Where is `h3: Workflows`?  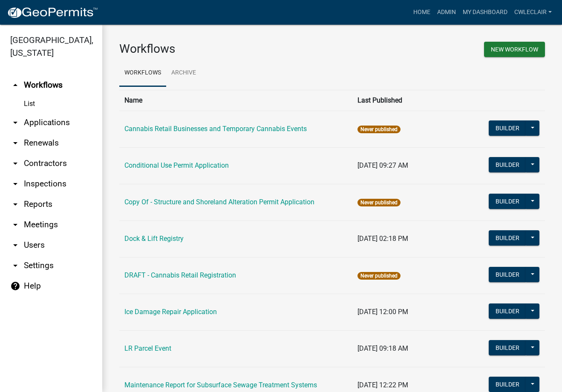
h3: Workflows is located at coordinates (222, 49).